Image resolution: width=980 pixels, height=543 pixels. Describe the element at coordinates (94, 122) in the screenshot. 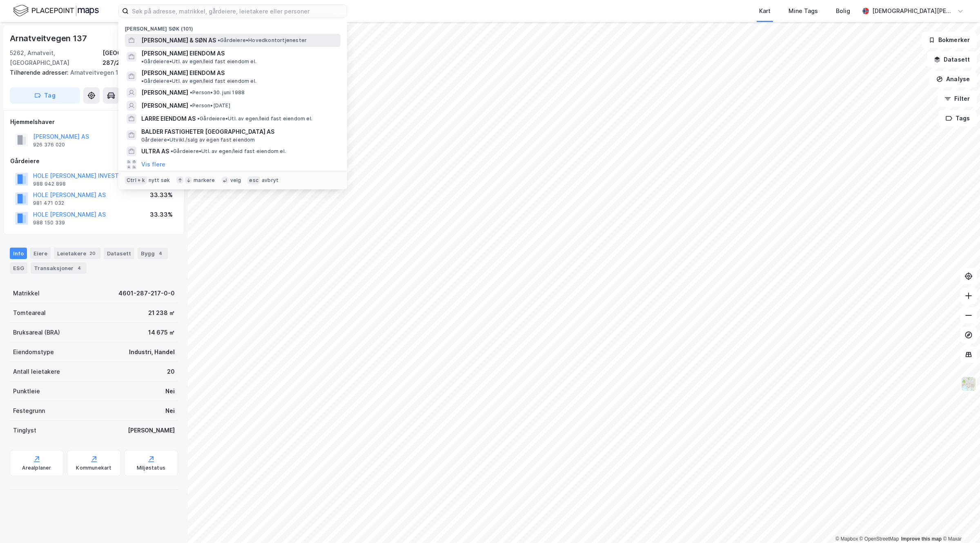

I see `div: Hjemmelshaver` at that location.